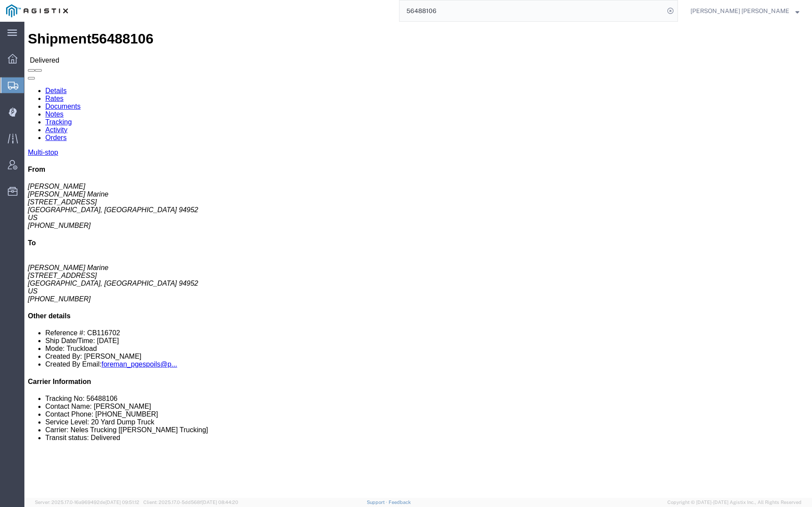  Describe the element at coordinates (87, 502) in the screenshot. I see `span: Server: 2025.17.0-16a969492de` at that location.